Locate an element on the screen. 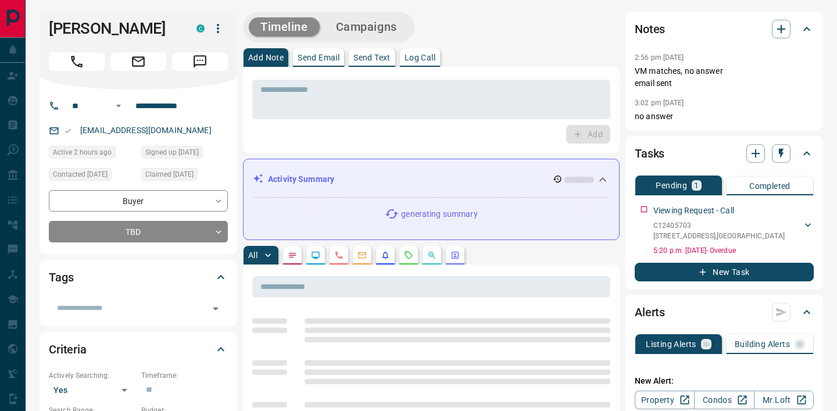 This screenshot has width=837, height=411. p: Listing Alerts is located at coordinates (671, 344).